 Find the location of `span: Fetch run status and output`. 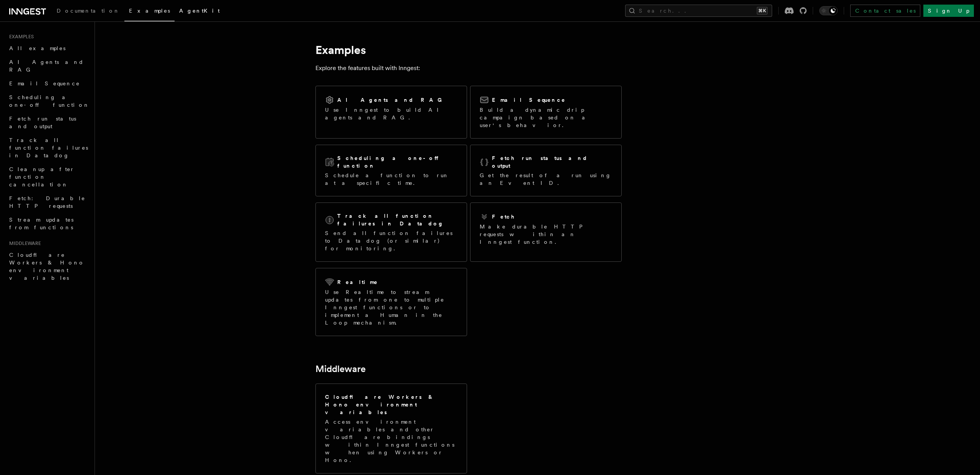

span: Fetch run status and output is located at coordinates (43, 122).